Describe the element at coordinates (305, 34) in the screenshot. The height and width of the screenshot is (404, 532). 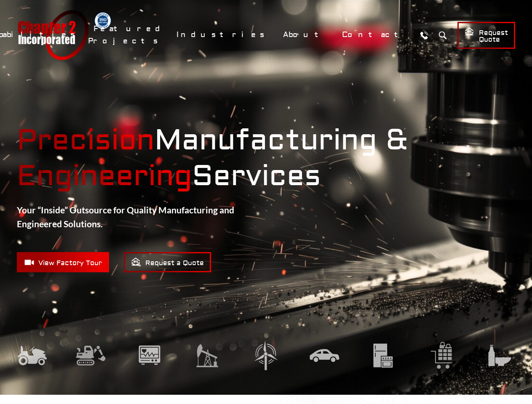
I see `a: About` at that location.